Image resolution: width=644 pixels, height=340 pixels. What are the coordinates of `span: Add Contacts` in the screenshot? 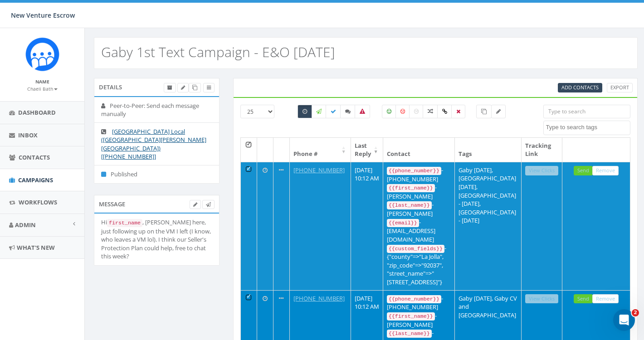 It's located at (581, 87).